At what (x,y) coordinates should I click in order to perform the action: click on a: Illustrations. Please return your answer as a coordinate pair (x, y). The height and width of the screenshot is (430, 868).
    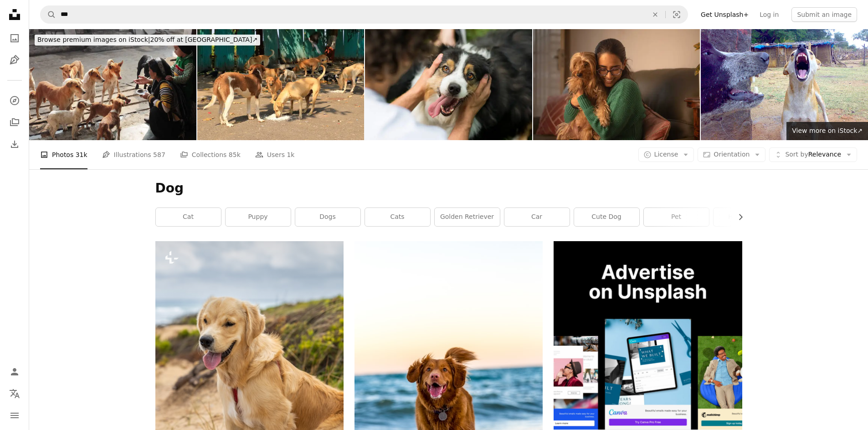
    Looking at the image, I should click on (15, 60).